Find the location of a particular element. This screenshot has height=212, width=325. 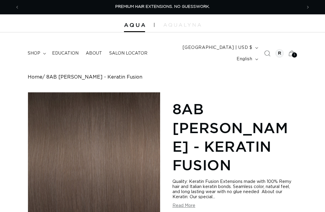

a: Home is located at coordinates (35, 77).